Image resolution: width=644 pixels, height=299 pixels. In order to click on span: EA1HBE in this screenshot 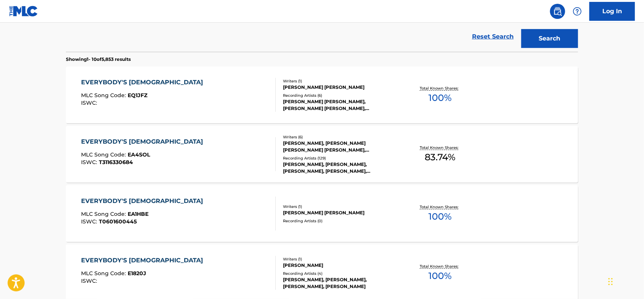, I will do `click(138, 214)`.